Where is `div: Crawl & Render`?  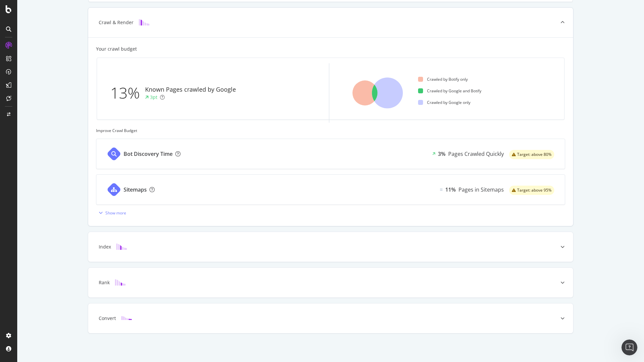 div: Crawl & Render is located at coordinates (116, 23).